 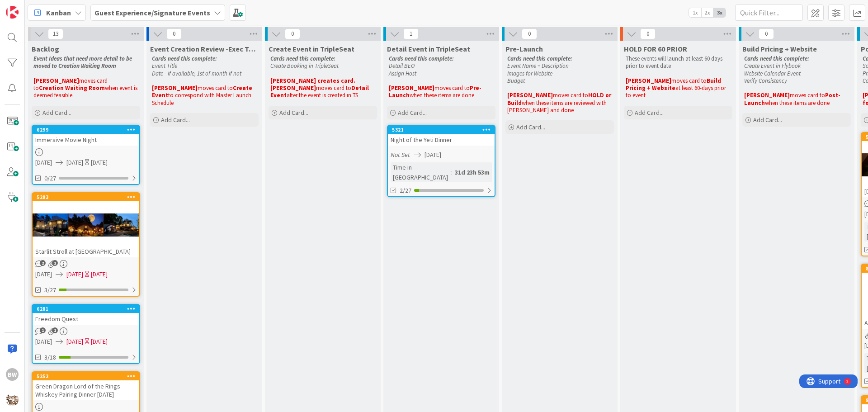 What do you see at coordinates (50, 178) in the screenshot?
I see `span: 0/27` at bounding box center [50, 178].